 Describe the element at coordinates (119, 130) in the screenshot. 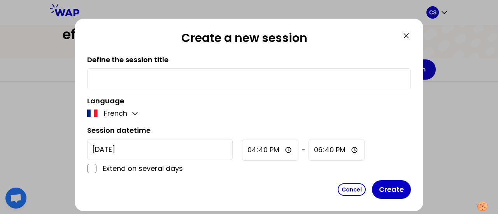

I see `label: Session datetime` at that location.